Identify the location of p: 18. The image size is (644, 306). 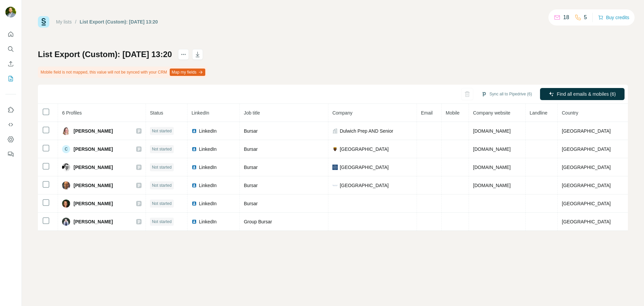
(566, 17).